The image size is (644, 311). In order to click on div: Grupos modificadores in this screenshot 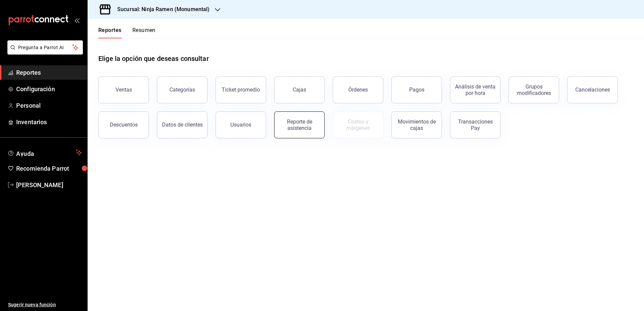, I will do `click(534, 90)`.